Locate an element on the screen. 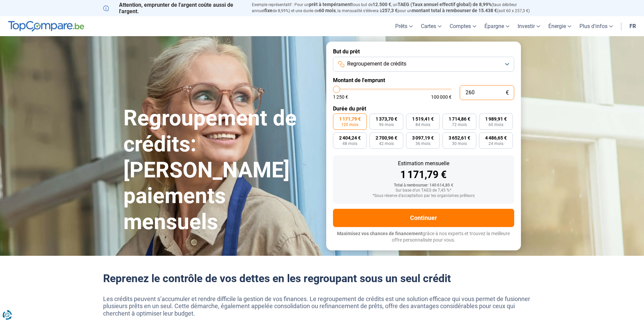 The image size is (644, 322). a: fr is located at coordinates (632, 26).